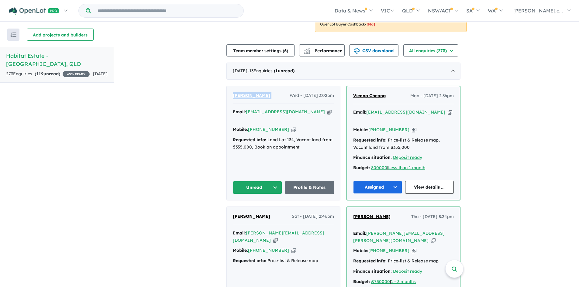  I want to click on a: Less than 1 month, so click(407, 168).